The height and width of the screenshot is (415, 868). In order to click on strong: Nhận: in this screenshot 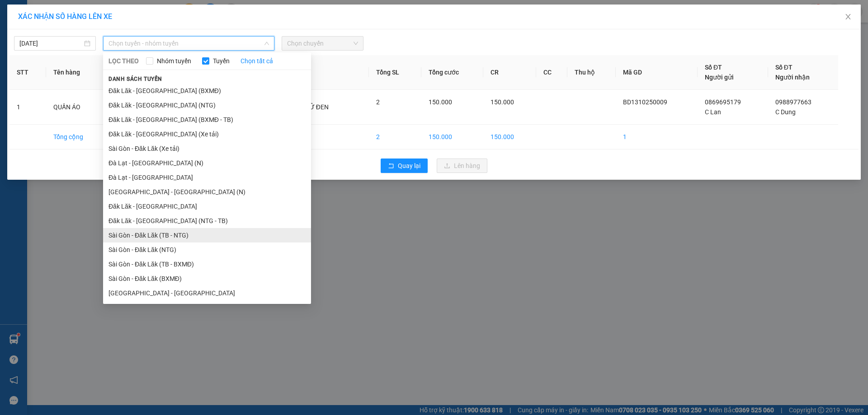, I will do `click(70, 79)`.